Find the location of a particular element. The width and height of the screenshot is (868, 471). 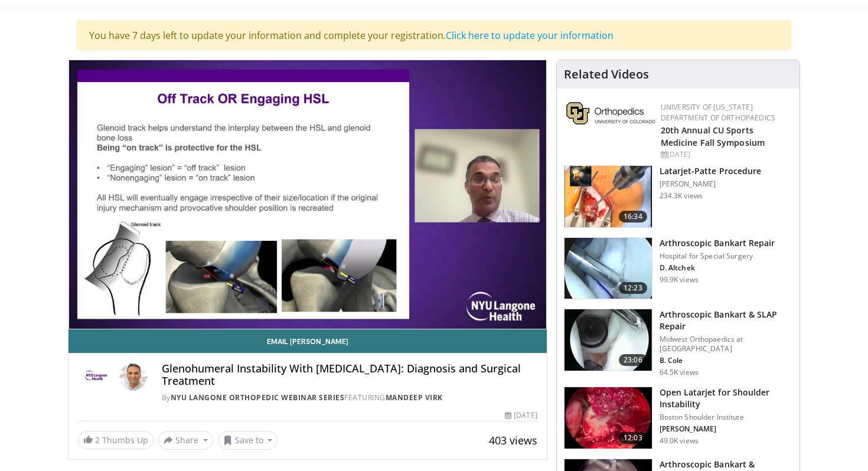

img: cole_0_3.png.150x105_q85_crop-smart_upscale.jpg is located at coordinates (608, 340).